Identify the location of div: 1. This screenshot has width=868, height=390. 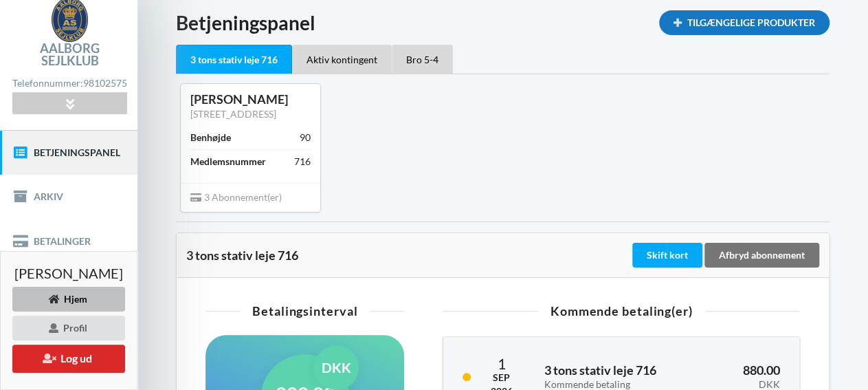
(501, 363).